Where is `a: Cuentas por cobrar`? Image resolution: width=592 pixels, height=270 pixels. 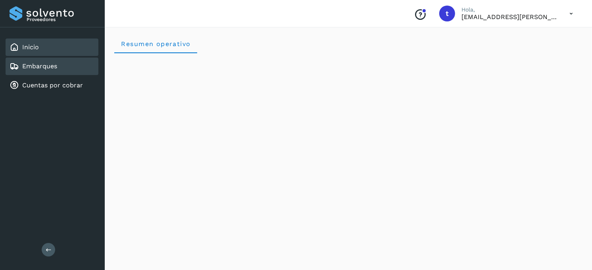
a: Cuentas por cobrar is located at coordinates (52, 85).